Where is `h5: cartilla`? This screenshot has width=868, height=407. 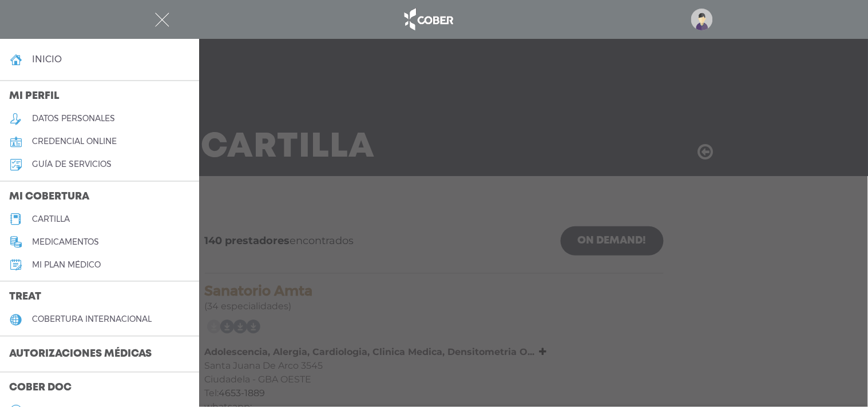
h5: cartilla is located at coordinates (51, 219).